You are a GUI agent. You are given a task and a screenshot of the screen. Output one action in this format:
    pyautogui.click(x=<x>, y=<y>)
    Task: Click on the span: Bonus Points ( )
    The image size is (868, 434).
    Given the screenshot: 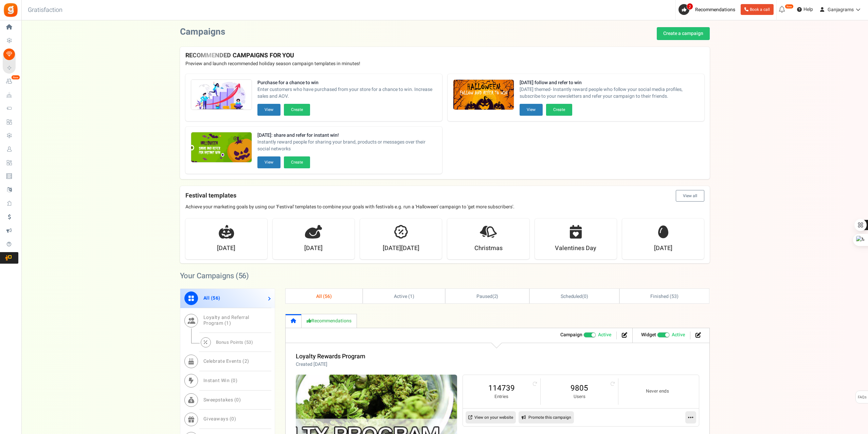 What is the action you would take?
    pyautogui.click(x=234, y=342)
    